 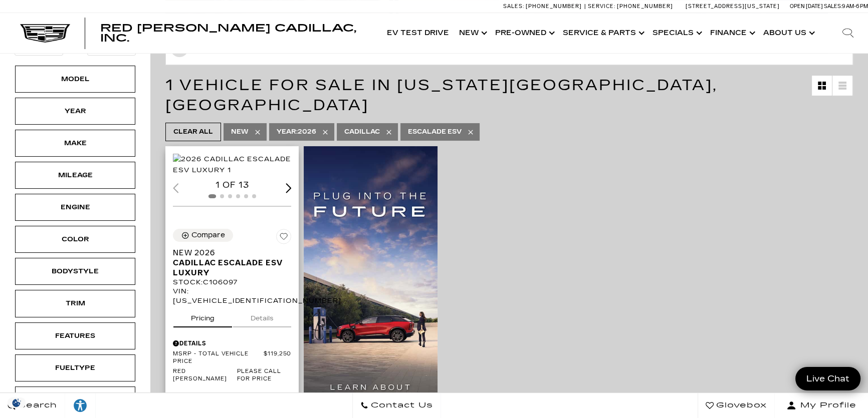 What do you see at coordinates (855, 6) in the screenshot?
I see `span: 9 AM-6 PM` at bounding box center [855, 6].